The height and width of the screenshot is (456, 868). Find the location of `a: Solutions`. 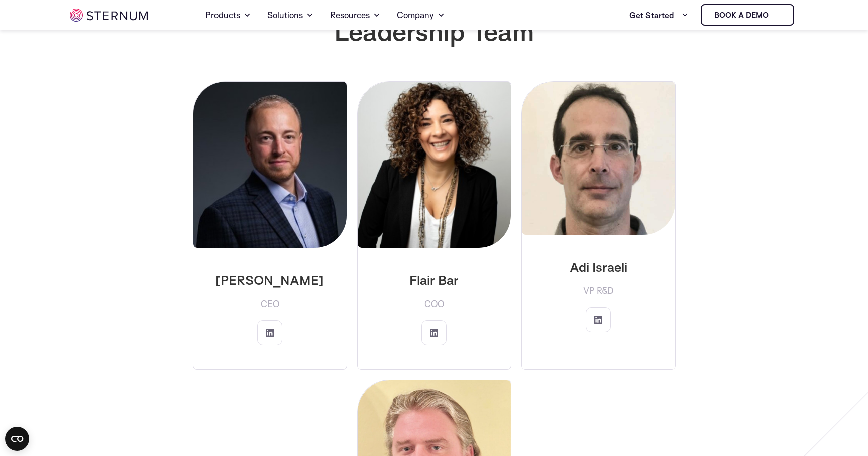

a: Solutions is located at coordinates (290, 15).